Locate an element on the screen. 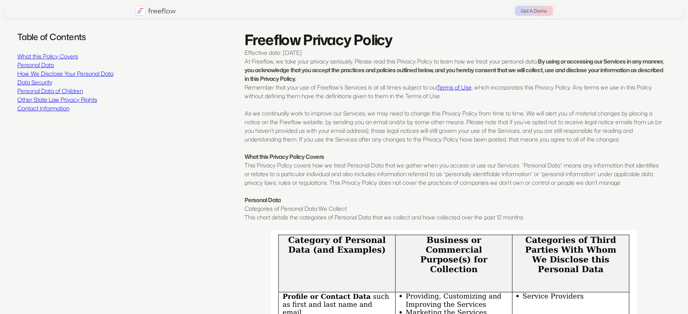 The image size is (688, 314). p: At Freeflow, we take your privacy seriously. Please read this Privacy Policy to learn how we trea... is located at coordinates (454, 70).